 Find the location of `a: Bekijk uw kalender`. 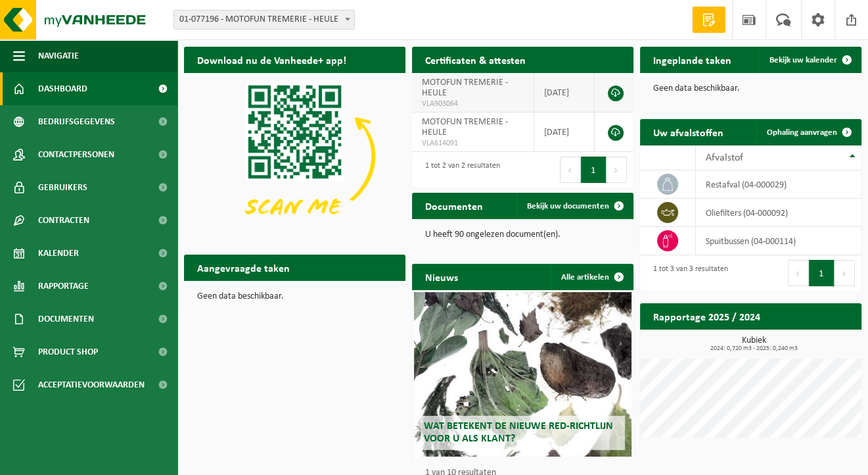

a: Bekijk uw kalender is located at coordinates (810, 60).